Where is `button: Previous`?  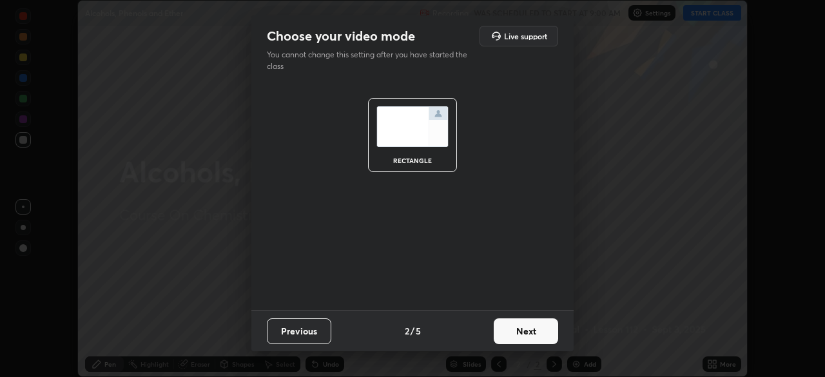
button: Previous is located at coordinates (299, 331).